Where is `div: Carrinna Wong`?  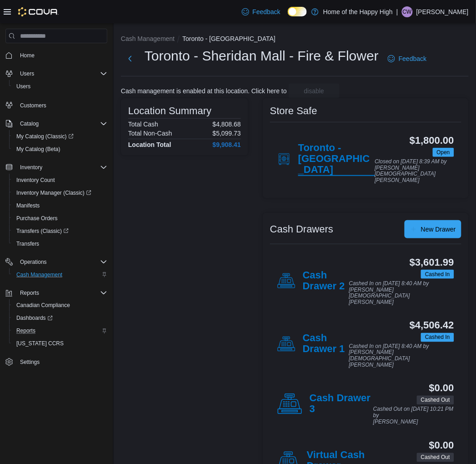
div: Carrinna Wong is located at coordinates (407, 12).